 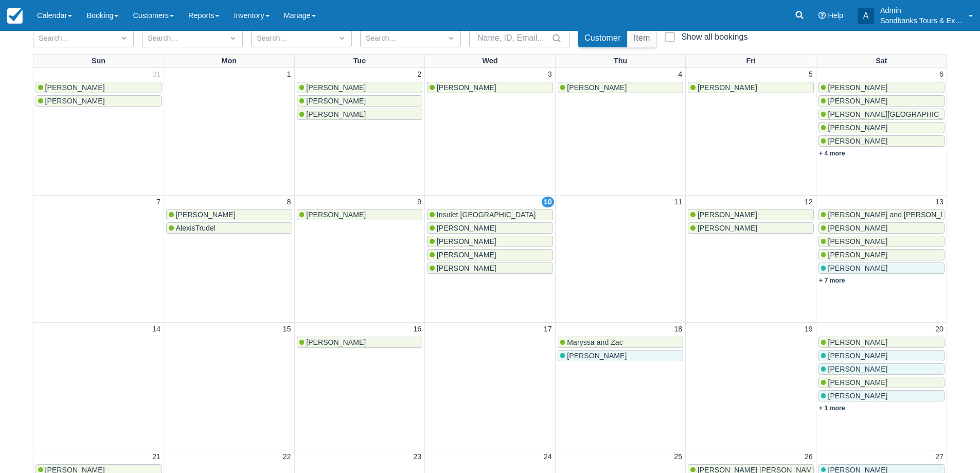 I want to click on a: 21, so click(x=157, y=457).